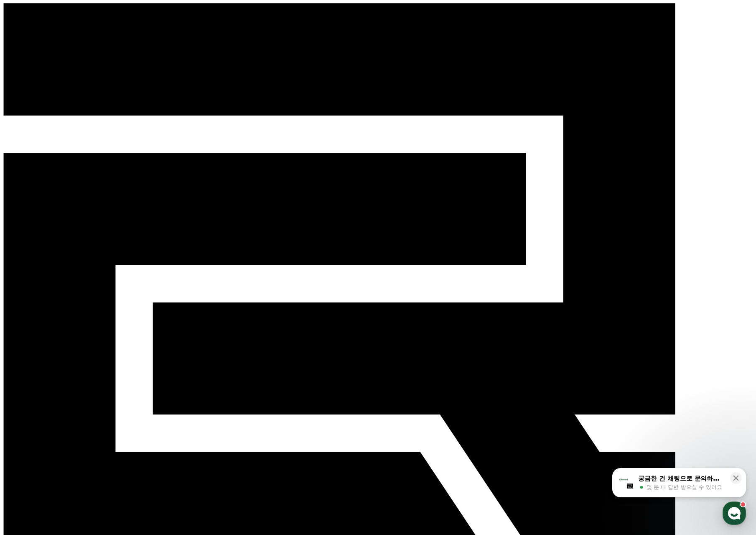 Image resolution: width=756 pixels, height=535 pixels. What do you see at coordinates (82, 281) in the screenshot?
I see `span: 대화` at bounding box center [82, 281].